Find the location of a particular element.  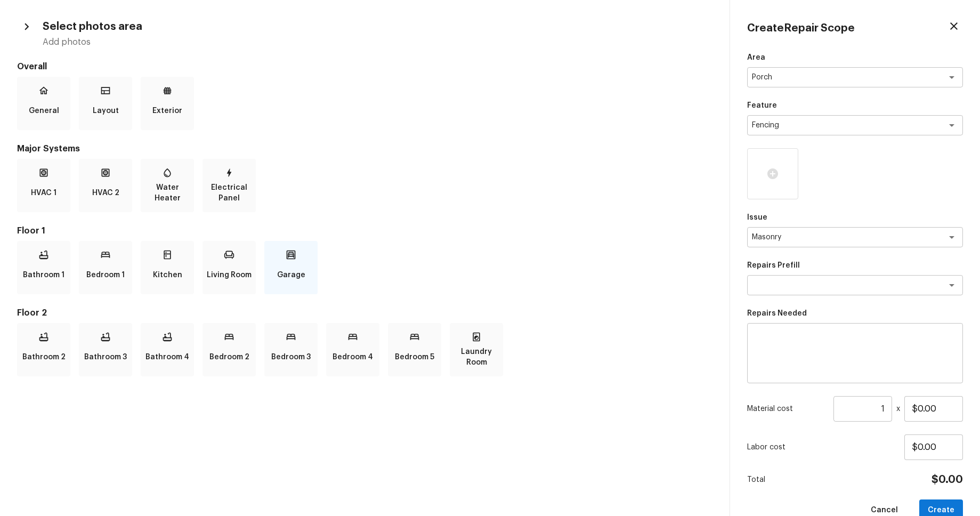

h4: Select photos area is located at coordinates (92, 27).